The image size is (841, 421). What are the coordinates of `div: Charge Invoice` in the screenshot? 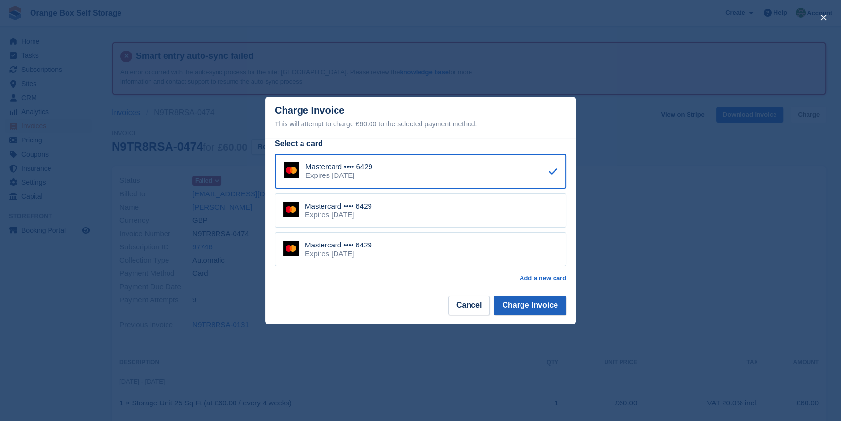 It's located at (421, 117).